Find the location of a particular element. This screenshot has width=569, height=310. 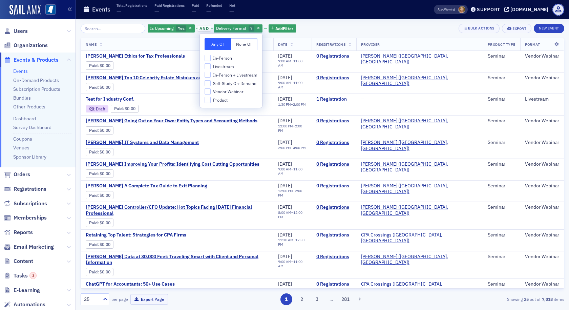

a: 1 Registration is located at coordinates (334, 99).